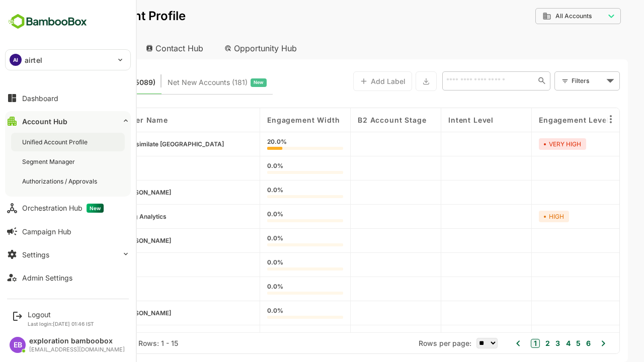  I want to click on button: Orchestration HubNew, so click(68, 209).